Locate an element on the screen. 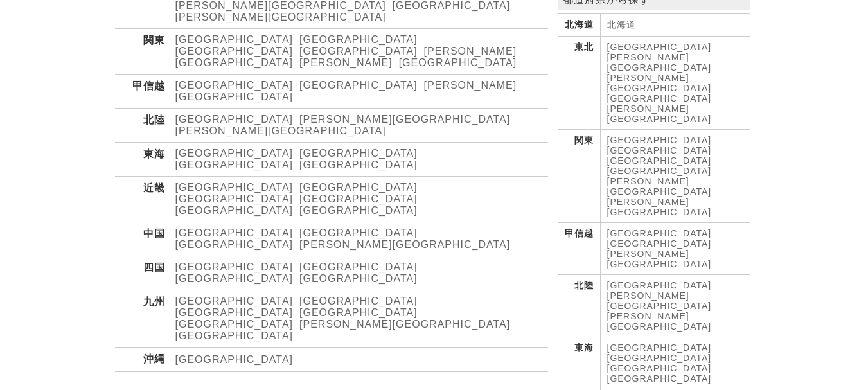 This screenshot has width=868, height=390. th: 中国 is located at coordinates (143, 239).